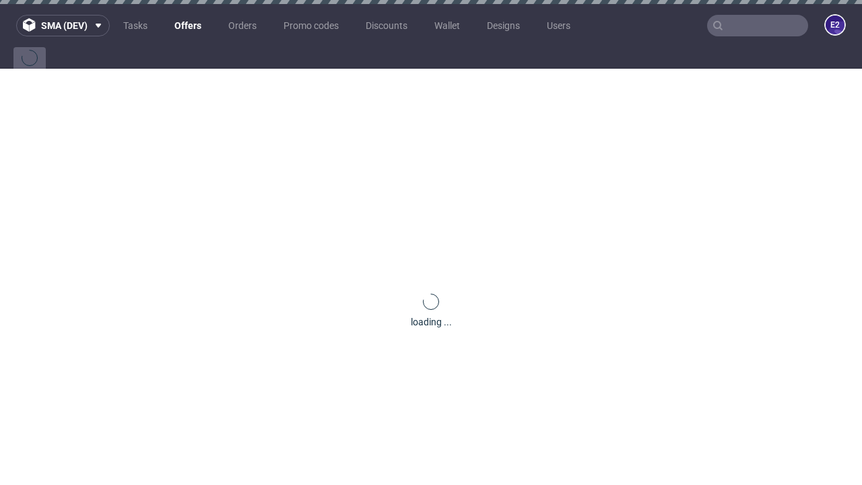  Describe the element at coordinates (64, 26) in the screenshot. I see `span: sma (dev)` at that location.